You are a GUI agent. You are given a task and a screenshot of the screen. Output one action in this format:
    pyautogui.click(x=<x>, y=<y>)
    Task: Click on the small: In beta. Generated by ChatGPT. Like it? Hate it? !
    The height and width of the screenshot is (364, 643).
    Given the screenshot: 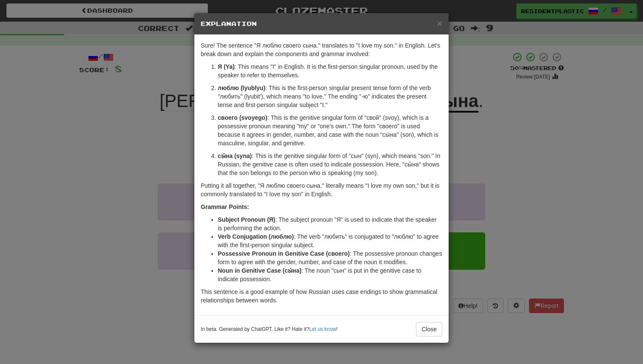 What is the action you would take?
    pyautogui.click(x=269, y=329)
    